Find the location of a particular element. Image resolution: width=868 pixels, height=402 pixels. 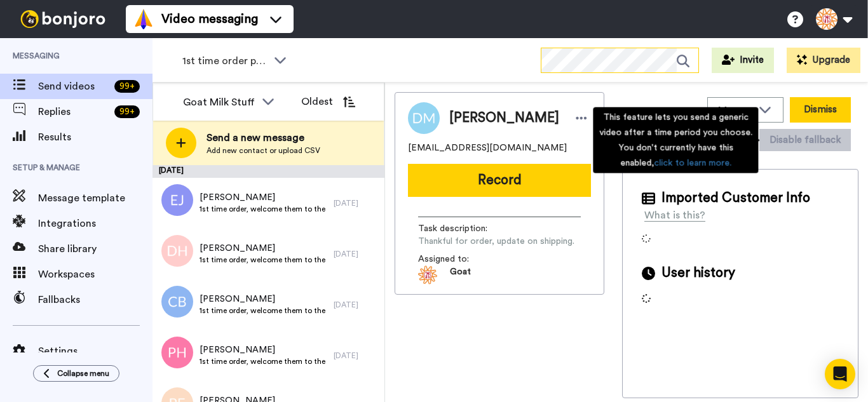

span: Replies is located at coordinates (74, 112).